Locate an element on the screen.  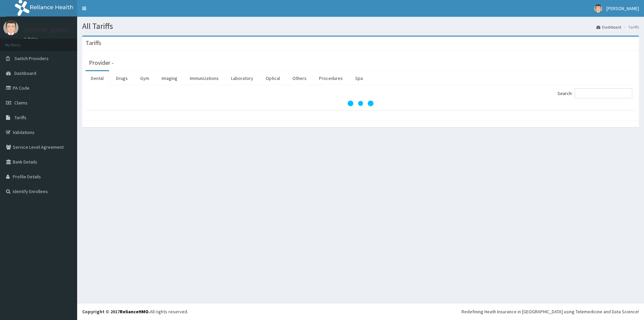
a: RelianceHMO is located at coordinates (134, 311).